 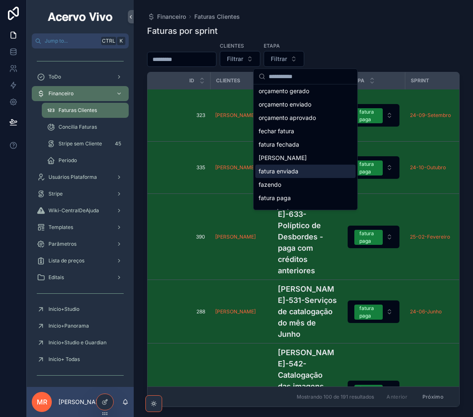 I want to click on span: MR, so click(x=42, y=402).